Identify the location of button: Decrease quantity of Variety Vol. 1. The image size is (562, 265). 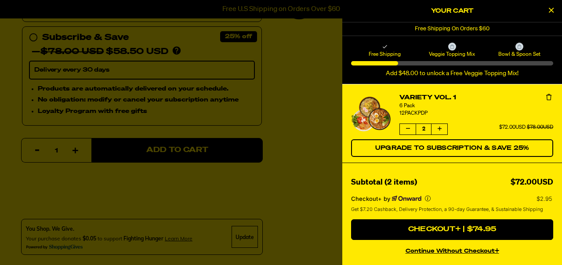
(408, 129).